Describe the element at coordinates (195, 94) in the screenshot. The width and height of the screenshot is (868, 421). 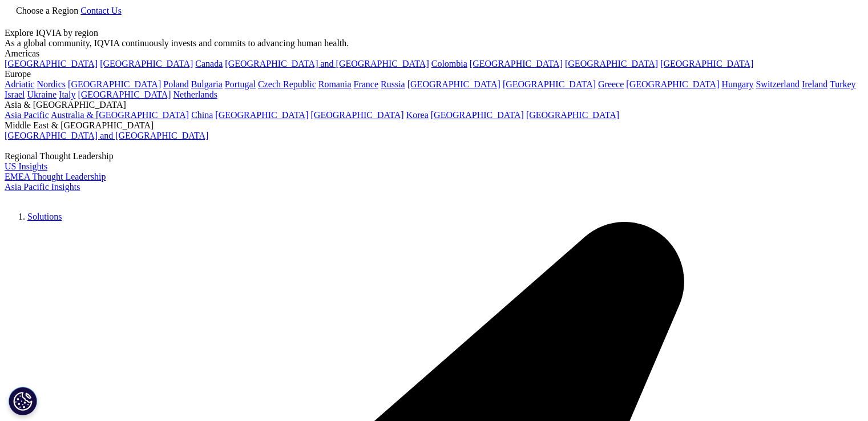
I see `a: Netherlands` at that location.